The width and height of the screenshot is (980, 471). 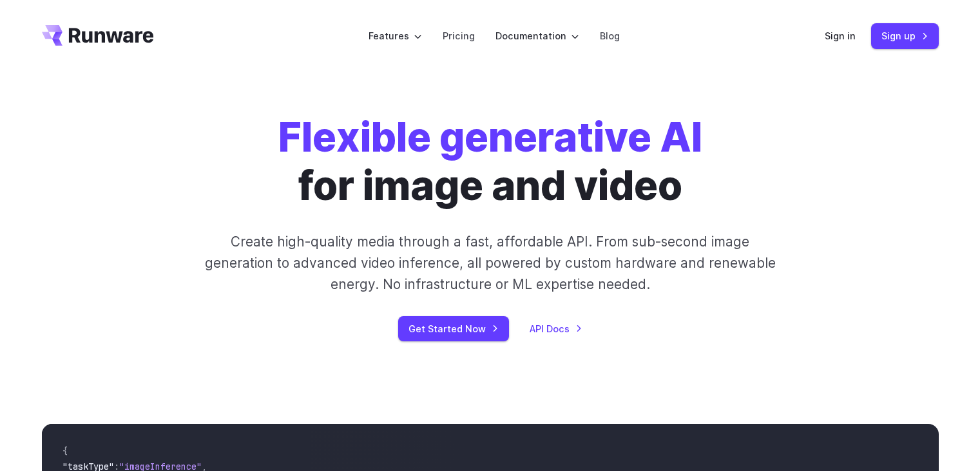 What do you see at coordinates (490, 136) in the screenshot?
I see `strong: Flexible generative AI` at bounding box center [490, 136].